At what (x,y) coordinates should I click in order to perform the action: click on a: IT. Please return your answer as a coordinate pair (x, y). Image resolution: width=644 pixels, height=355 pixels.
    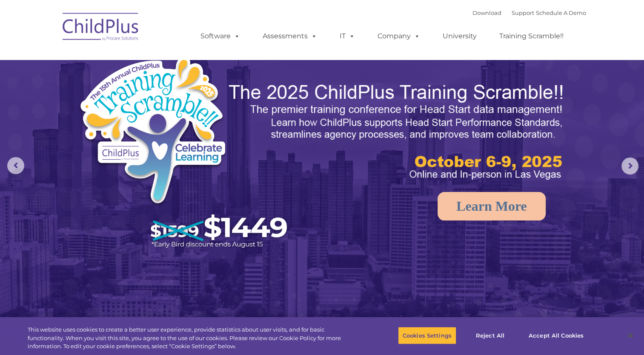
    Looking at the image, I should click on (347, 36).